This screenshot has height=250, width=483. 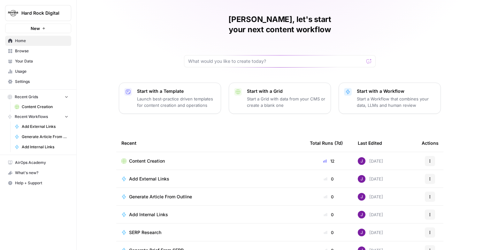 What do you see at coordinates (396, 91) in the screenshot?
I see `p: Start with a Workflow` at bounding box center [396, 91].